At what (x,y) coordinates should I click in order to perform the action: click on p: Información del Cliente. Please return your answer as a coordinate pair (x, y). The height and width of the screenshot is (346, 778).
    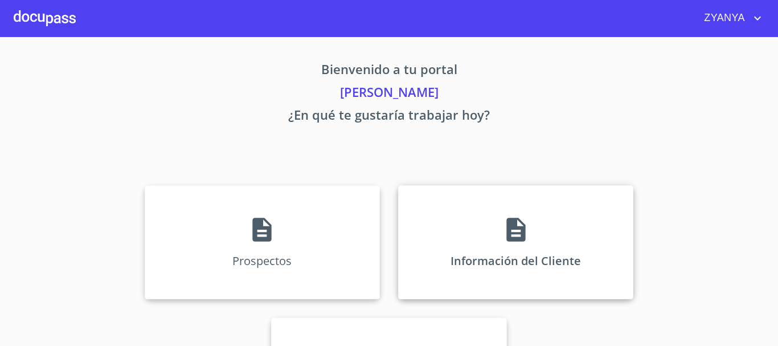
    Looking at the image, I should click on (516, 260).